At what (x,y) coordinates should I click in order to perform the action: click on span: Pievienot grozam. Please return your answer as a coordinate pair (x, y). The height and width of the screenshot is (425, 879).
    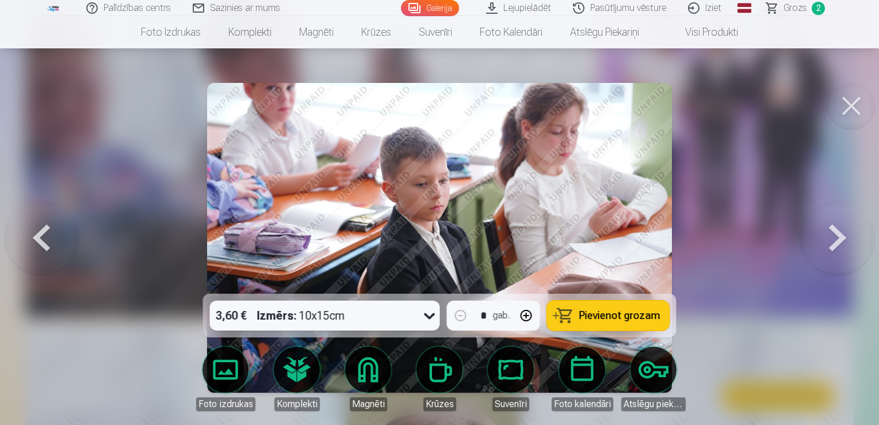
    Looking at the image, I should click on (620, 315).